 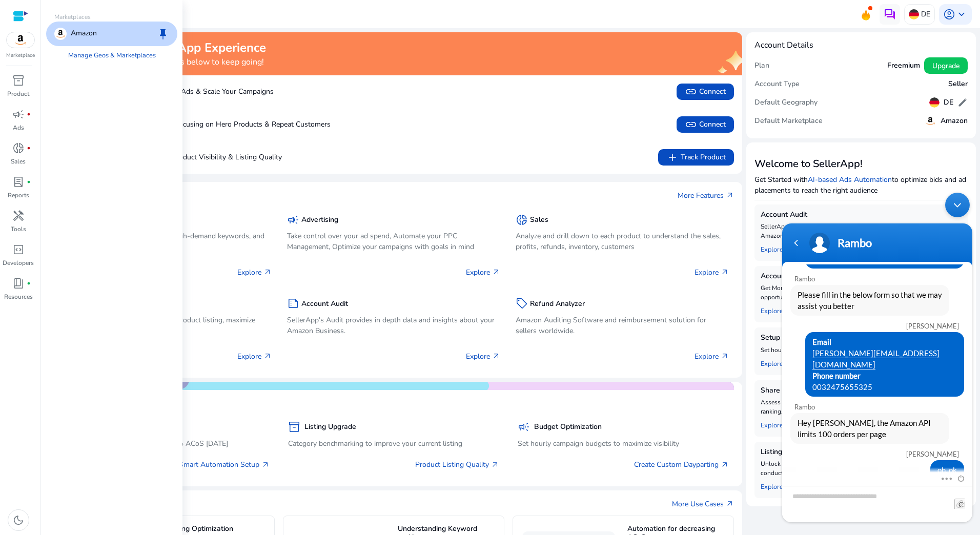 What do you see at coordinates (522, 303) in the screenshot?
I see `span: sell` at bounding box center [522, 303].